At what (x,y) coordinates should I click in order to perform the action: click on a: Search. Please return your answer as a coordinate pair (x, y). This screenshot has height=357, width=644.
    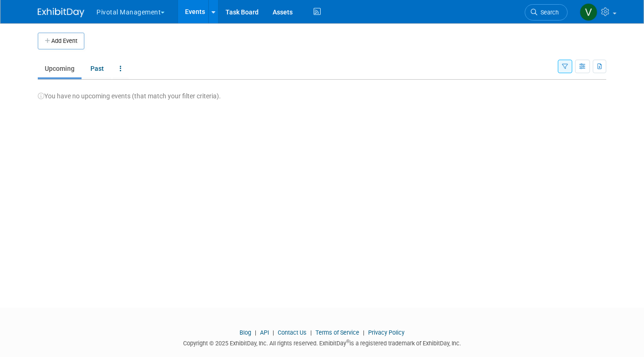
    Looking at the image, I should click on (546, 12).